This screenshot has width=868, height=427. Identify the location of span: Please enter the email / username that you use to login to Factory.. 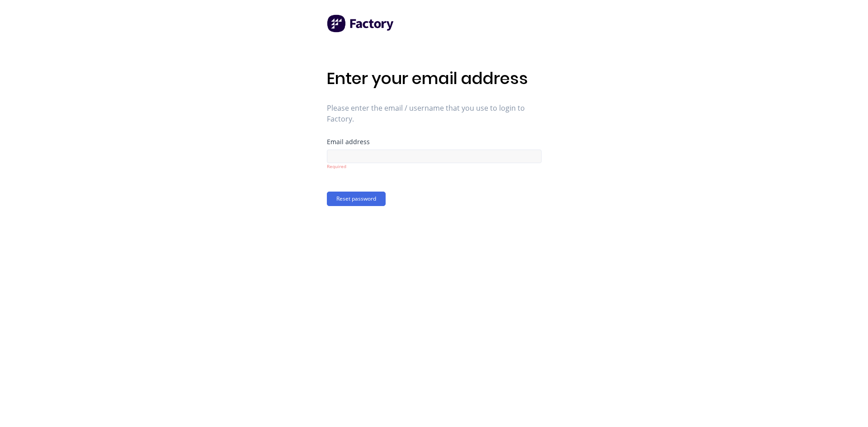
(434, 113).